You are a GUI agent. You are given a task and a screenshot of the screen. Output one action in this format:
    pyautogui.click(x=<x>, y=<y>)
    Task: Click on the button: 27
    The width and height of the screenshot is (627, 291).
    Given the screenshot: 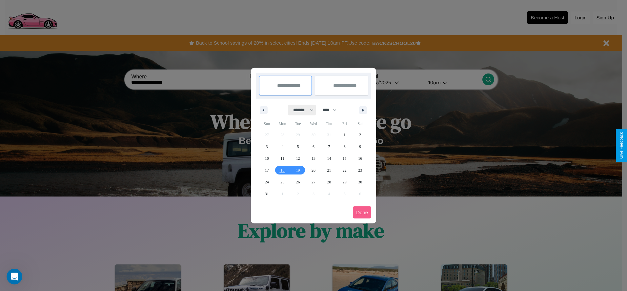 What is the action you would take?
    pyautogui.click(x=313, y=182)
    